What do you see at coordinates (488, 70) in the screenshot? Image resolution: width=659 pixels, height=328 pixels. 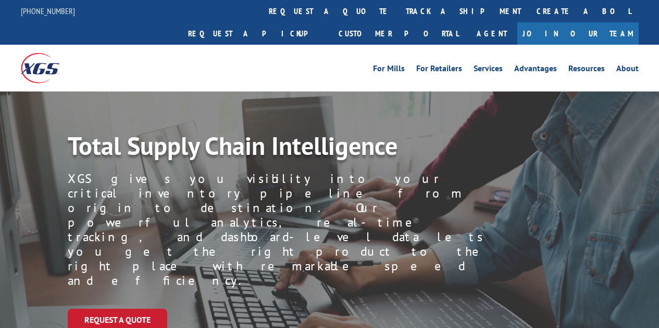 I see `a: Services` at bounding box center [488, 70].